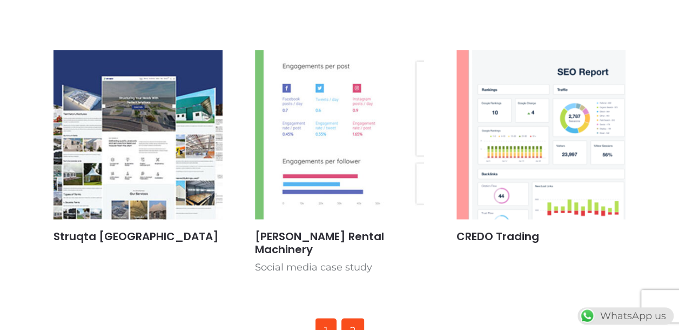 The image size is (679, 330). I want to click on a: WhatsAppWhatsApp us, so click(626, 316).